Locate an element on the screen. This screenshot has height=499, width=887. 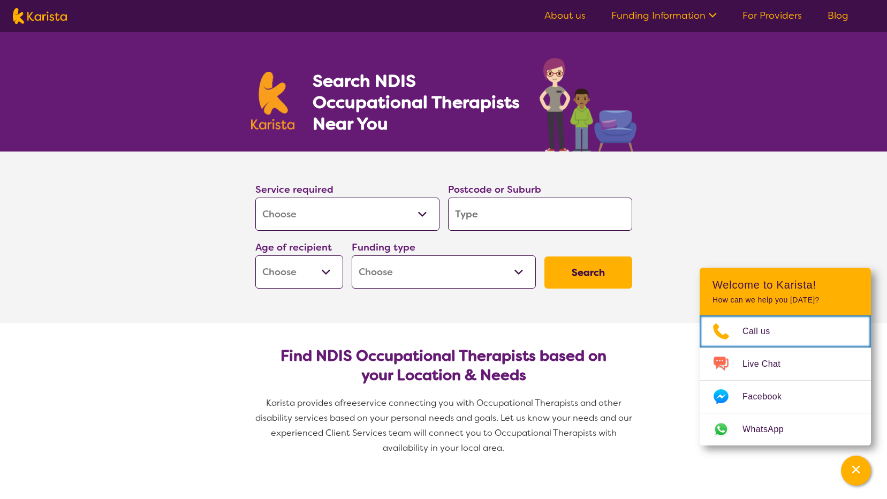
label: Funding type is located at coordinates (383, 247).